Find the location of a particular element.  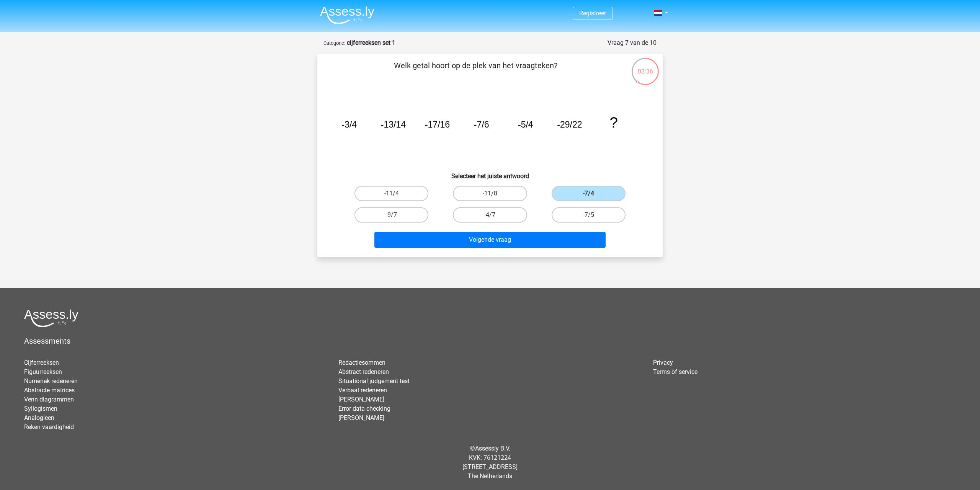

a: Situational judgement test is located at coordinates (374, 381).